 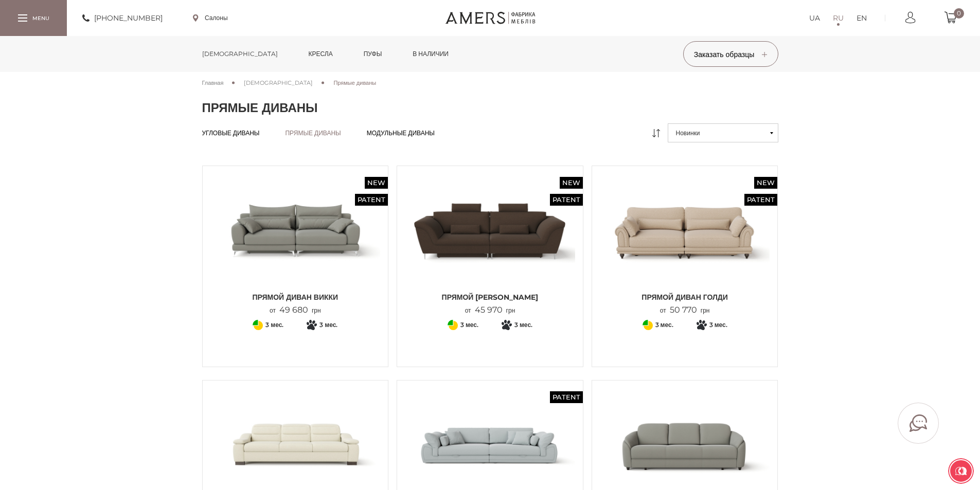 What do you see at coordinates (400, 133) in the screenshot?
I see `a: Модульные диваны` at bounding box center [400, 133].